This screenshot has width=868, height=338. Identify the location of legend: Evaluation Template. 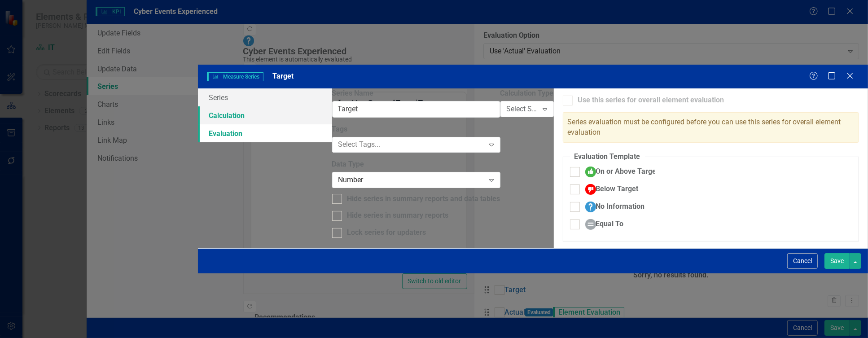
(607, 157).